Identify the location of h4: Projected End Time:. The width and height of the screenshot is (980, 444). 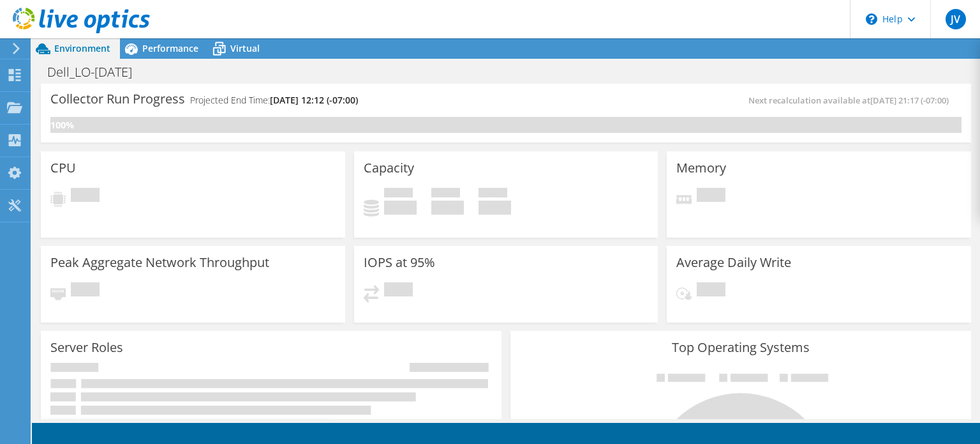
(274, 100).